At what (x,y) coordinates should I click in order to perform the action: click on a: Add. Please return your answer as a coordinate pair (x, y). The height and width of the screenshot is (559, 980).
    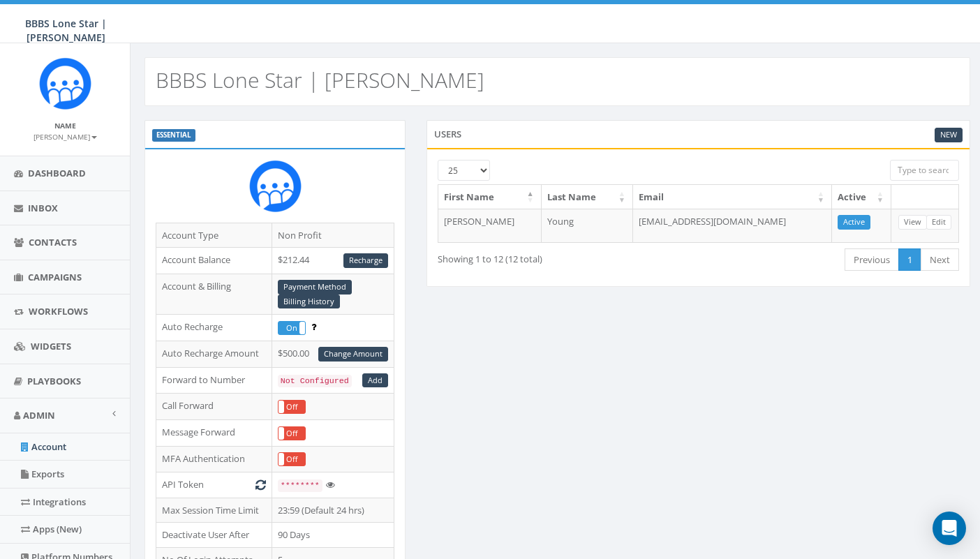
    Looking at the image, I should click on (375, 380).